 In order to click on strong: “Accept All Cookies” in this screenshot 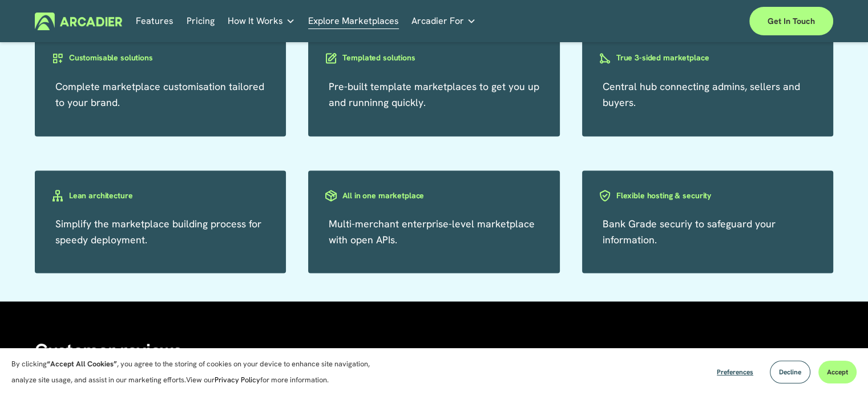, I will do `click(81, 363)`.